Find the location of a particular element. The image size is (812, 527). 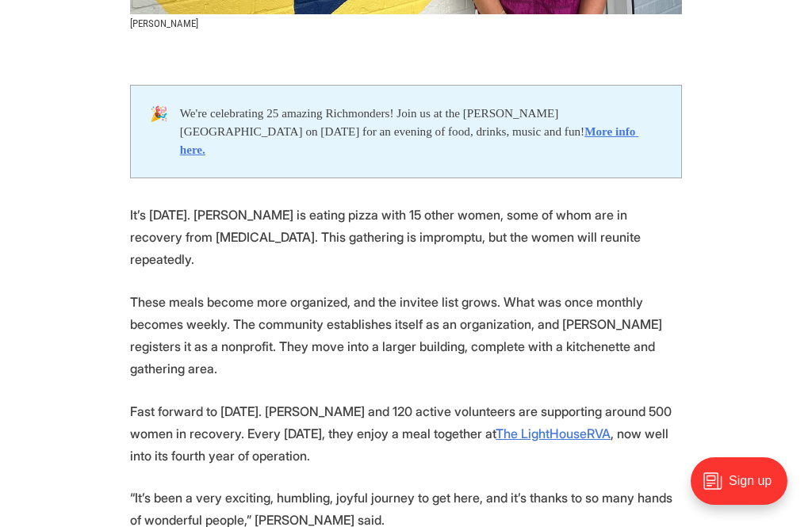

strong: More info here. is located at coordinates (409, 140).